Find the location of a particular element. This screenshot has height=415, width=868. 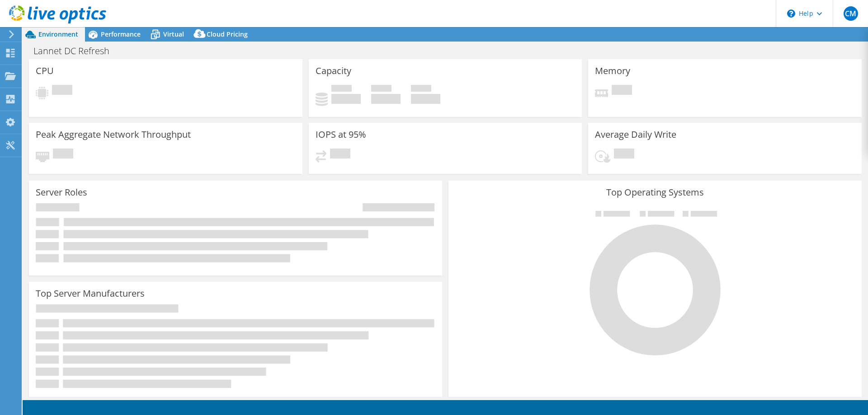

h3: IOPS at 95% is located at coordinates (341, 135).